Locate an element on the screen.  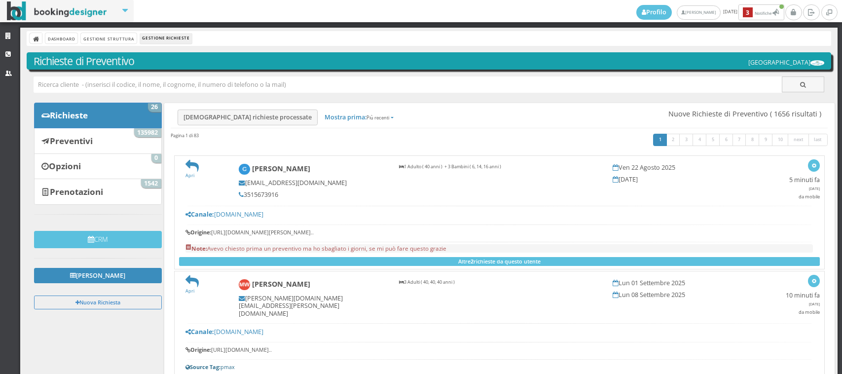
a: 10 is located at coordinates (781, 140).